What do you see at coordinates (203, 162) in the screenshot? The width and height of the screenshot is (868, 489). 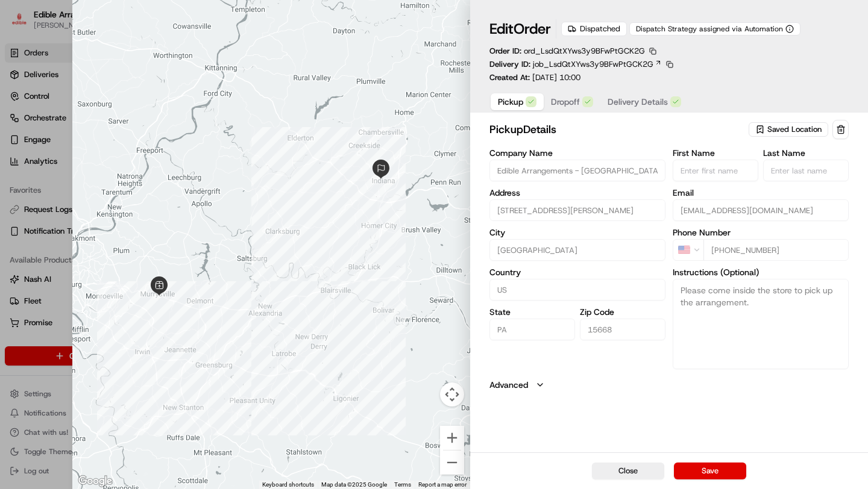 I see `button: See all` at bounding box center [203, 162].